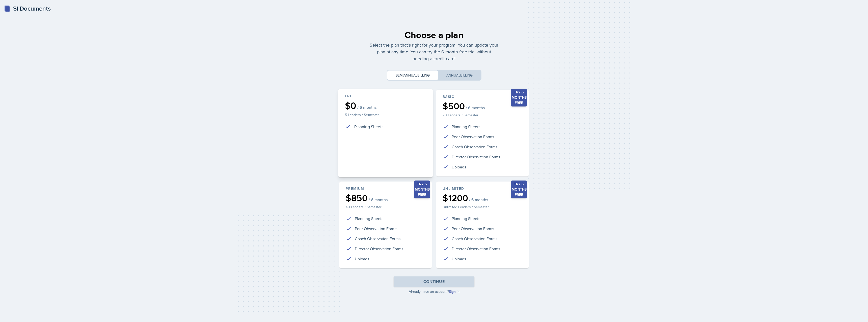 This screenshot has height=322, width=868. I want to click on p: Already have an account?, so click(434, 292).